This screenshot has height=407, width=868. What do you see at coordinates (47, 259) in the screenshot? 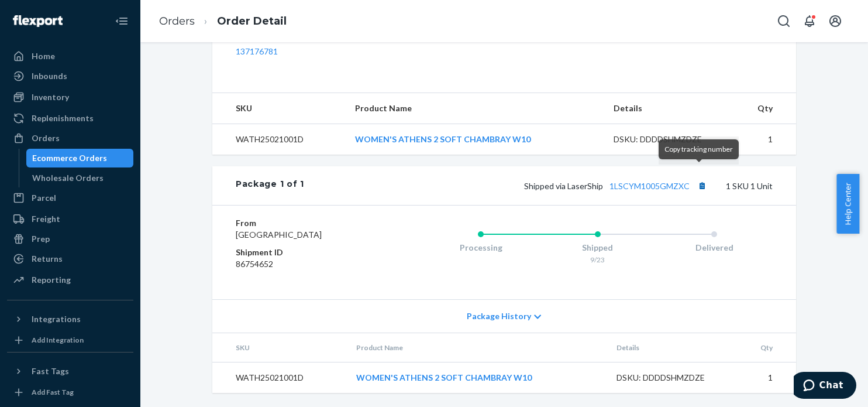
I see `div: Returns` at bounding box center [47, 259].